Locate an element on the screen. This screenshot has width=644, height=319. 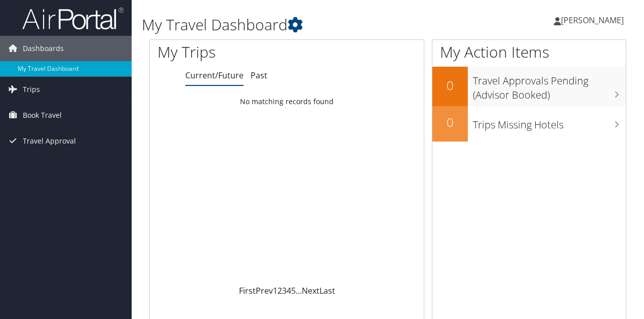
a: Last is located at coordinates (327, 291).